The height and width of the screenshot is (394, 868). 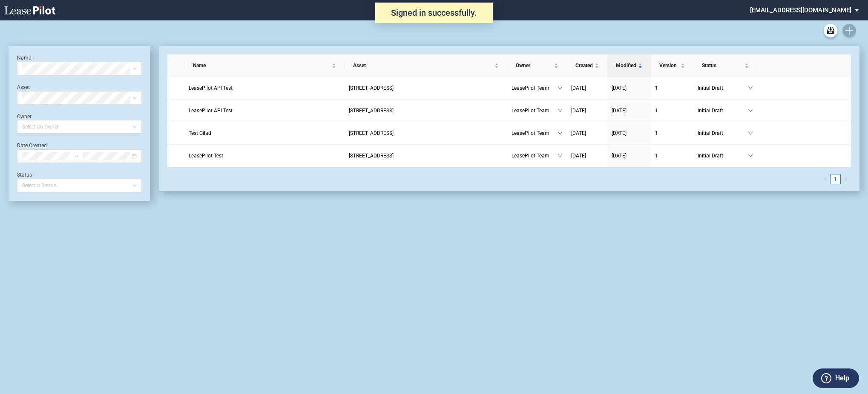 What do you see at coordinates (205, 156) in the screenshot?
I see `span: LeasePilot Test` at bounding box center [205, 156].